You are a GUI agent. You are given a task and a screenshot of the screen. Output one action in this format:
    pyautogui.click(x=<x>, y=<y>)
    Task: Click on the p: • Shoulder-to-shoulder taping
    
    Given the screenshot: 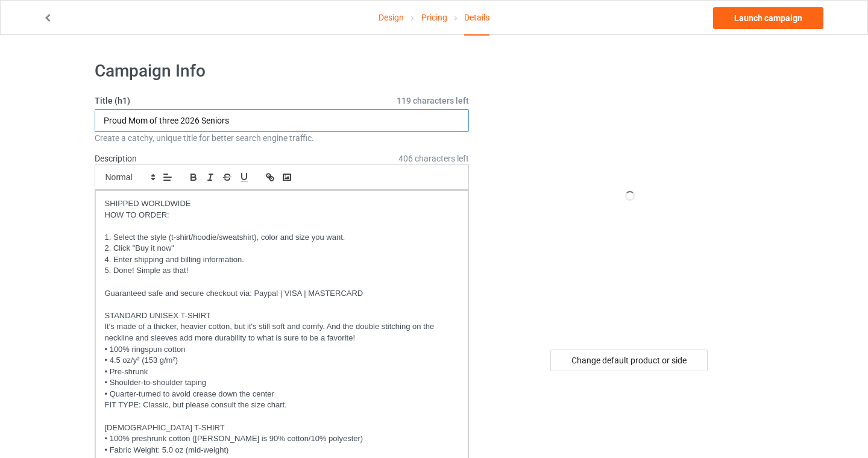 What is the action you would take?
    pyautogui.click(x=282, y=383)
    